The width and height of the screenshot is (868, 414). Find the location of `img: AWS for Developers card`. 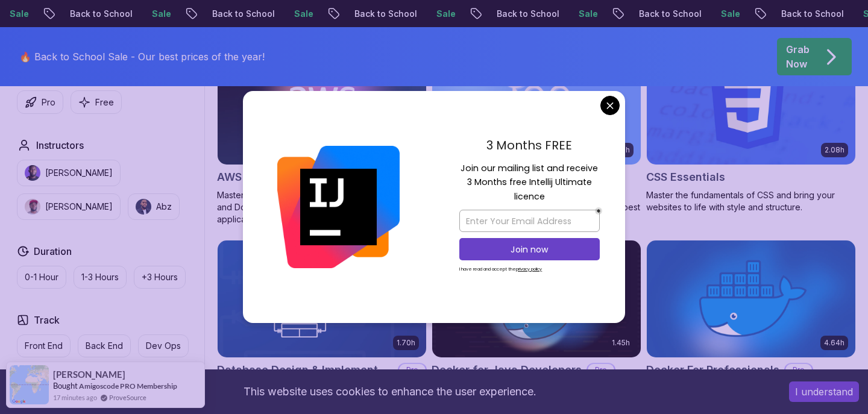

img: AWS for Developers card is located at coordinates (322, 106).